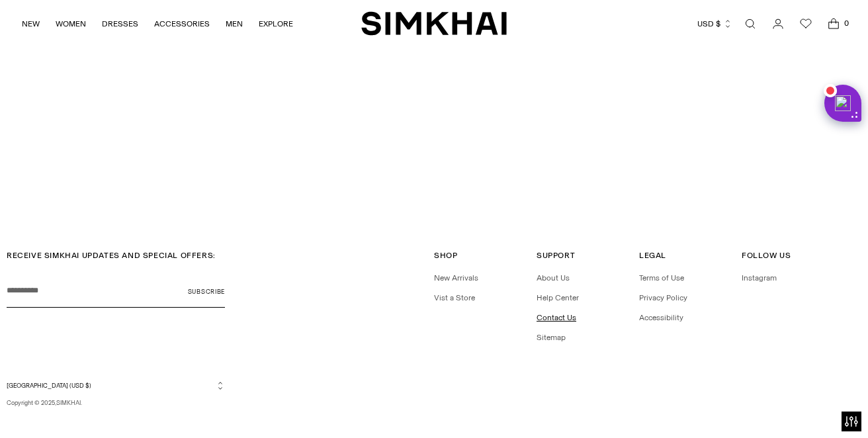 The image size is (868, 438). What do you see at coordinates (456, 278) in the screenshot?
I see `a: New Arrivals` at bounding box center [456, 278].